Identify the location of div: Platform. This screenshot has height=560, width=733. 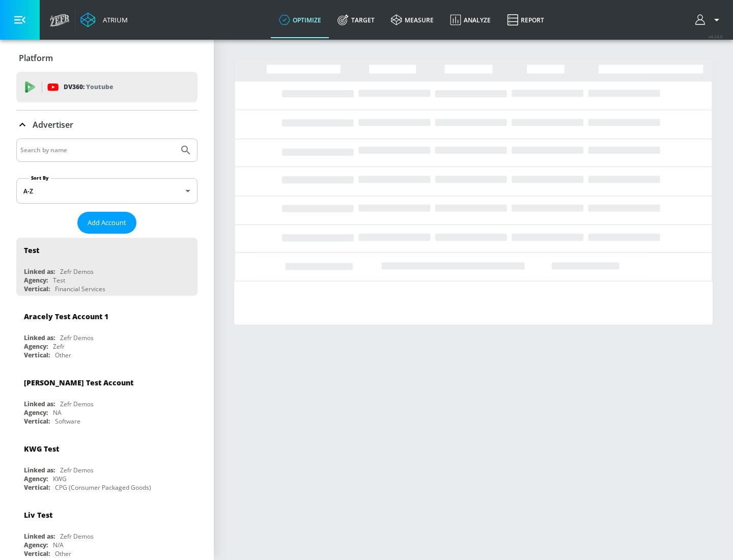
(107, 58).